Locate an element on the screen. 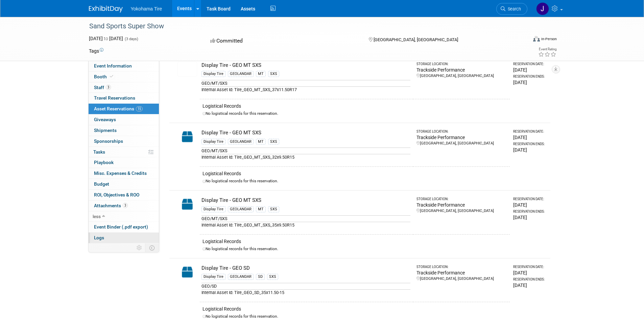  div: In-Person is located at coordinates (549, 39).